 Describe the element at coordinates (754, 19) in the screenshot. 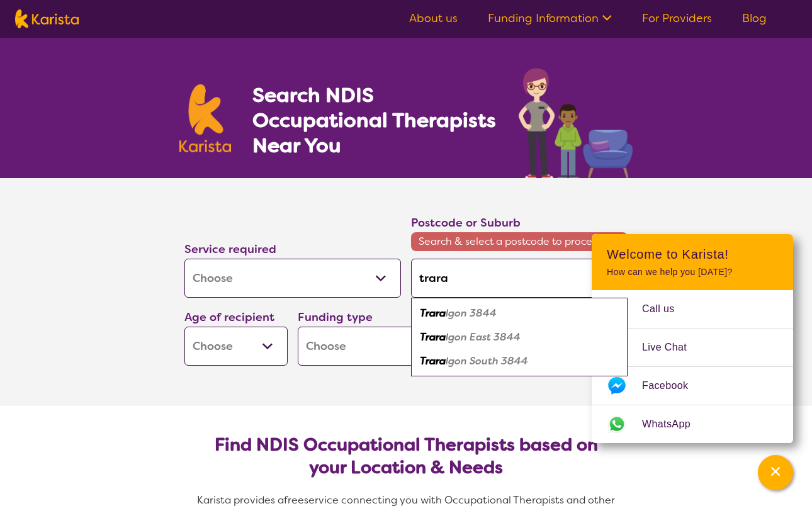

I see `a: Blog` at that location.